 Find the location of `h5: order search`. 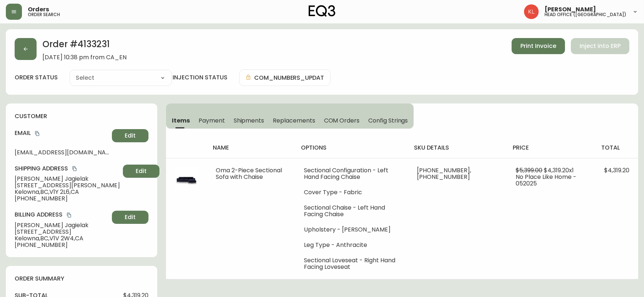

h5: order search is located at coordinates (44, 15).